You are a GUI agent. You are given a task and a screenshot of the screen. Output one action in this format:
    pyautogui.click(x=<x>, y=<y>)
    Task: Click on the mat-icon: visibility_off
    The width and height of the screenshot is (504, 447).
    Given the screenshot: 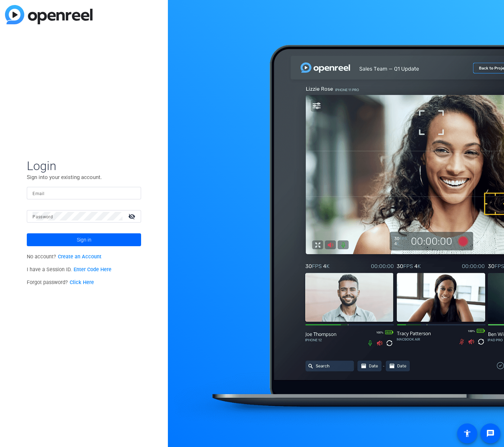 What is the action you would take?
    pyautogui.click(x=133, y=216)
    